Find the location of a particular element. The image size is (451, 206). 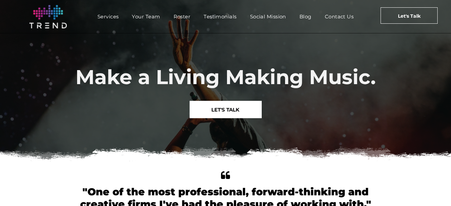

img: logo is located at coordinates (48, 17).